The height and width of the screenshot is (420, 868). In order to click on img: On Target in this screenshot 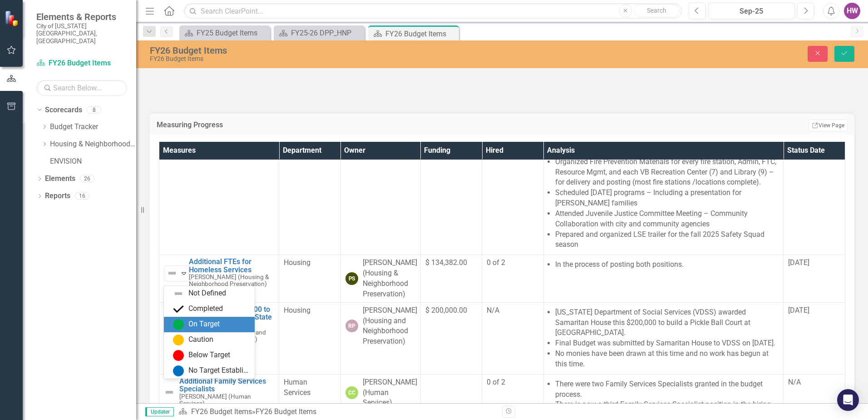, I will do `click(178, 325)`.